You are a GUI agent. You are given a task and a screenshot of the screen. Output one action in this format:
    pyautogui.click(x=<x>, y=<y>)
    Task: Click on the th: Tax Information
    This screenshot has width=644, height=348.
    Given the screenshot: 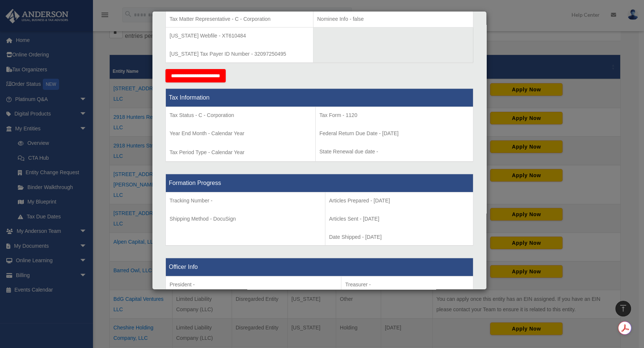 What is the action you would take?
    pyautogui.click(x=319, y=98)
    